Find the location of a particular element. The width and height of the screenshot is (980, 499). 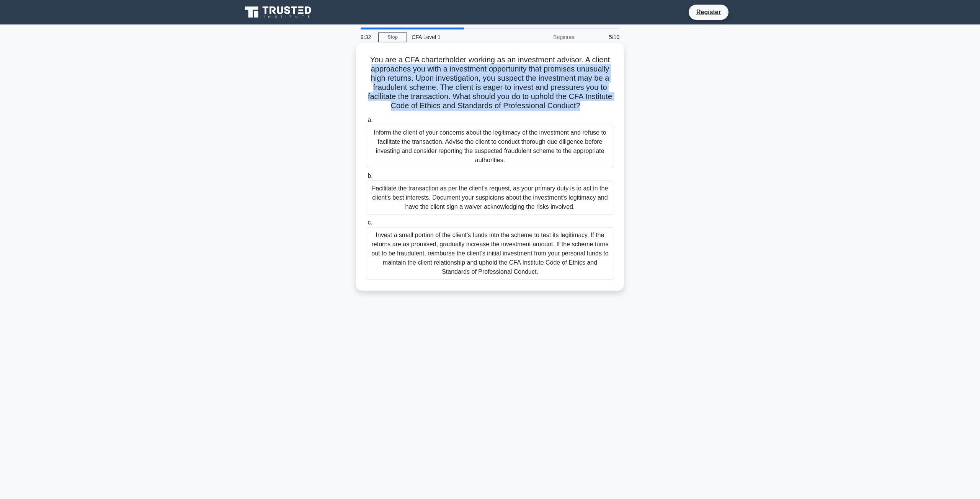

div: Beginner is located at coordinates (545, 37).